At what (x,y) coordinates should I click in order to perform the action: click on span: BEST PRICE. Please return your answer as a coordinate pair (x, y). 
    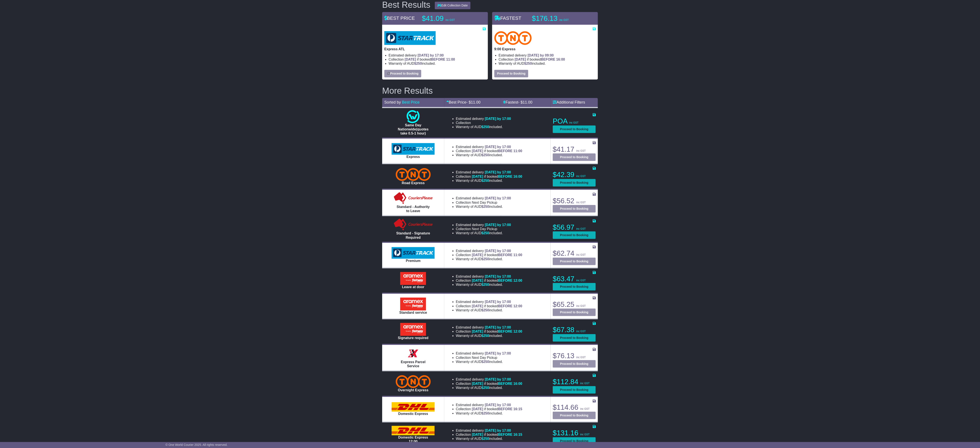
    Looking at the image, I should click on (400, 18).